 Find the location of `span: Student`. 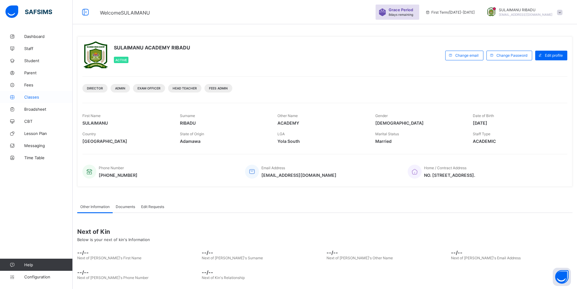

span: Student is located at coordinates (48, 61).